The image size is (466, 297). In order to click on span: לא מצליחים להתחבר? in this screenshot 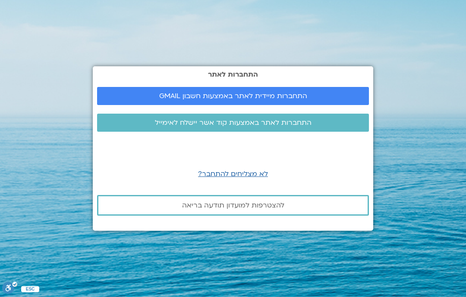, I will do `click(233, 174)`.